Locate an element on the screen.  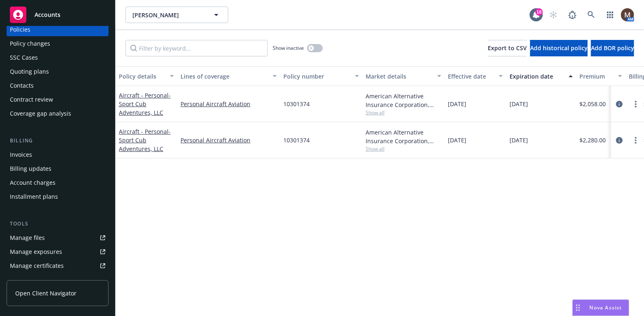
a: Invoices is located at coordinates (58, 155).